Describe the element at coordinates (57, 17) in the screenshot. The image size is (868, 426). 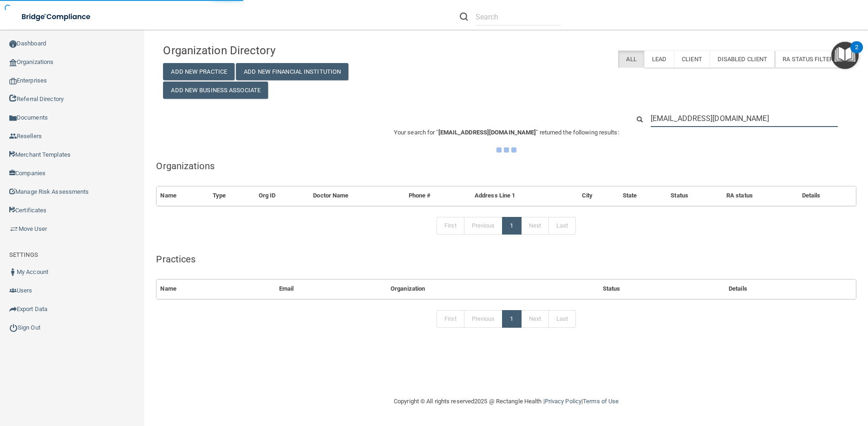
I see `img: bridge_compliance_login_screen.278c3ca4.svg` at that location.